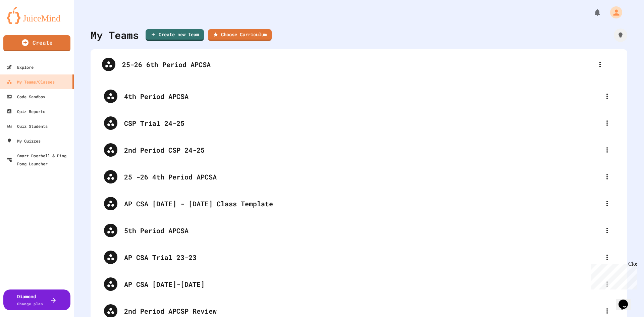 The image size is (644, 317). Describe the element at coordinates (613, 12) in the screenshot. I see `div: My Account` at that location.